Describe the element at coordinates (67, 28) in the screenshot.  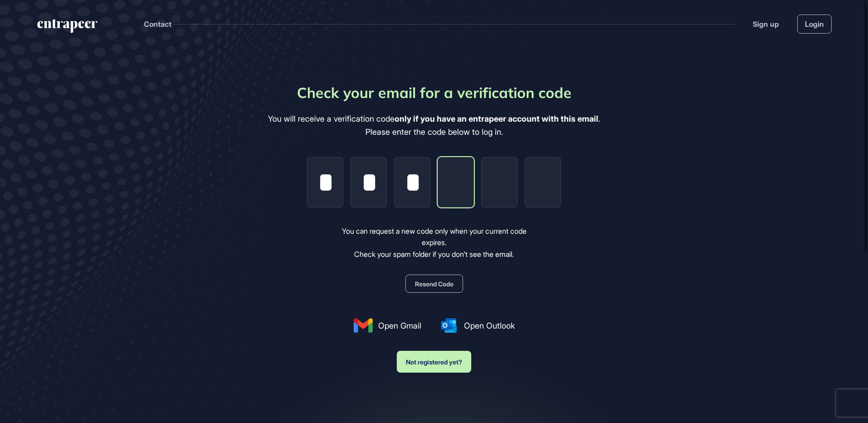
I see `a: entrapeer-logo` at that location.